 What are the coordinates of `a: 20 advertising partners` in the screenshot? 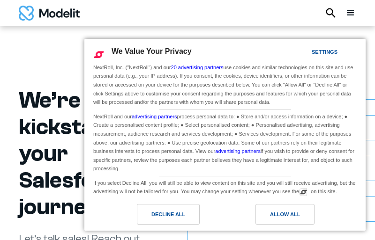 It's located at (197, 67).